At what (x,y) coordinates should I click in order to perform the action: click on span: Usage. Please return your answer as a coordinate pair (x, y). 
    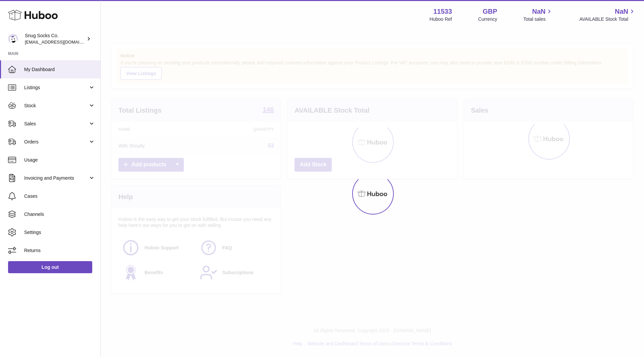
    Looking at the image, I should click on (60, 160).